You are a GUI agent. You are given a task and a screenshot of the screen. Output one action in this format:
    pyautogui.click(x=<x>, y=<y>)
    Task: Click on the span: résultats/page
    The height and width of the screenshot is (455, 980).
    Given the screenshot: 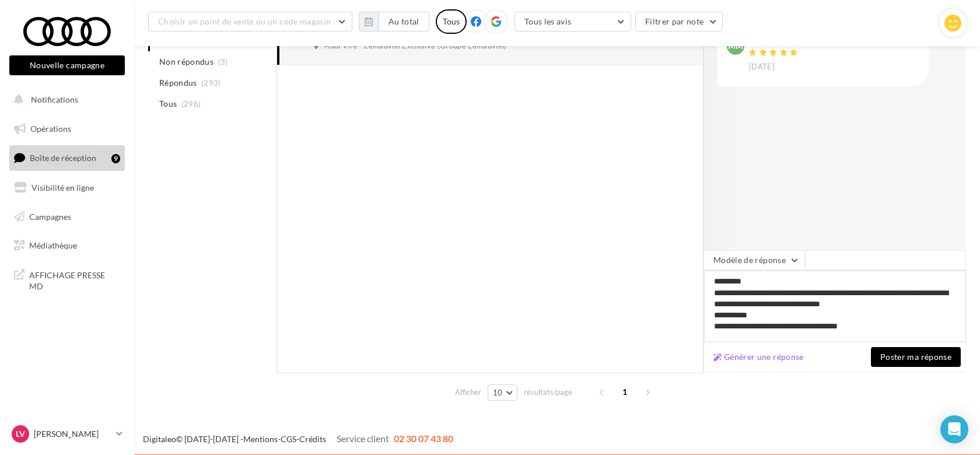 What is the action you would take?
    pyautogui.click(x=548, y=392)
    